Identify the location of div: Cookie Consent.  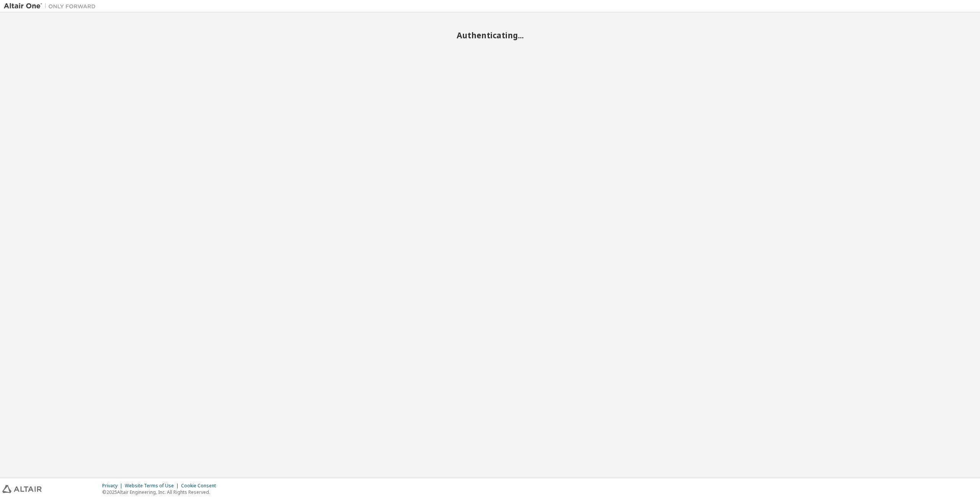
(201, 486).